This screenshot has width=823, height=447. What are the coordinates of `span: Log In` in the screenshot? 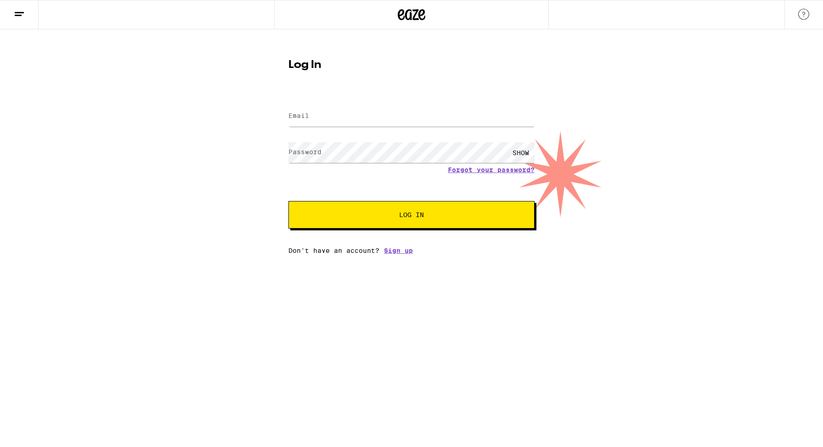 It's located at (411, 215).